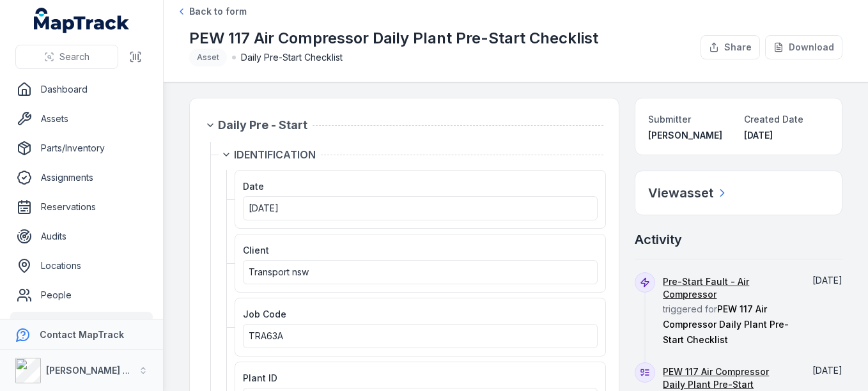 The height and width of the screenshot is (391, 868). I want to click on h2: View asset, so click(680, 194).